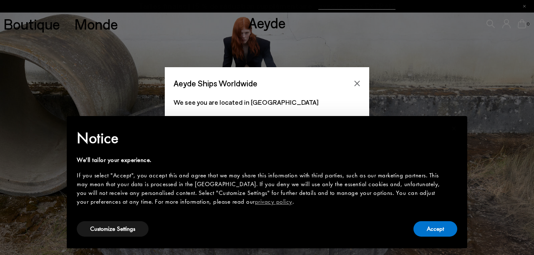  What do you see at coordinates (274, 201) in the screenshot?
I see `a: privacy policy` at bounding box center [274, 201].